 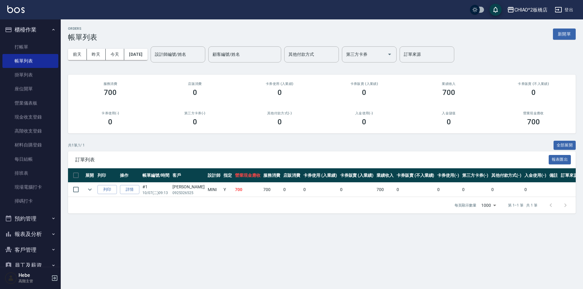 I want to click on button: Open, so click(x=390, y=54).